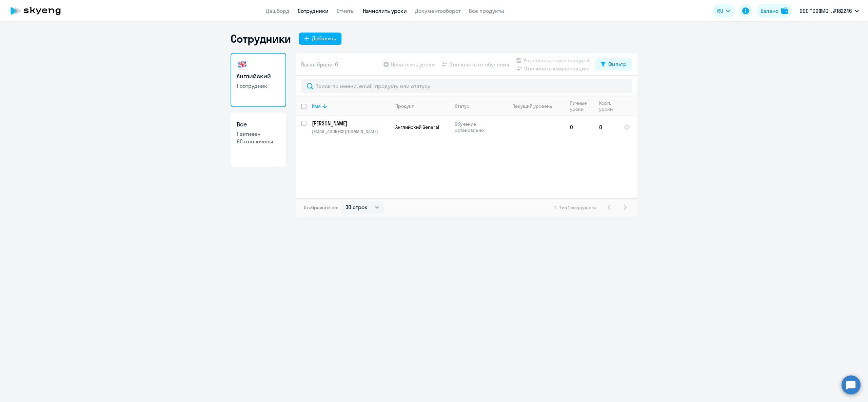  What do you see at coordinates (278, 11) in the screenshot?
I see `a: Дашборд` at bounding box center [278, 11].